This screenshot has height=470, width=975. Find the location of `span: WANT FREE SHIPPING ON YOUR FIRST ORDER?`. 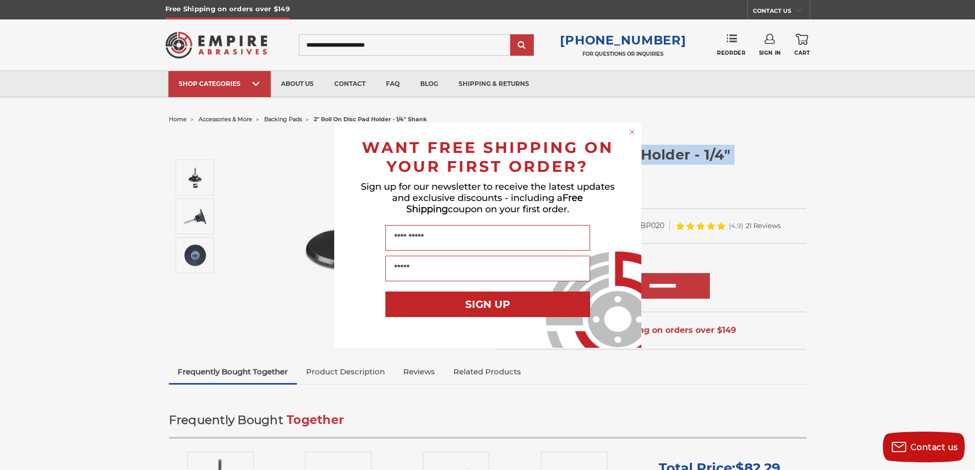

span: WANT FREE SHIPPING ON YOUR FIRST ORDER? is located at coordinates (488, 157).